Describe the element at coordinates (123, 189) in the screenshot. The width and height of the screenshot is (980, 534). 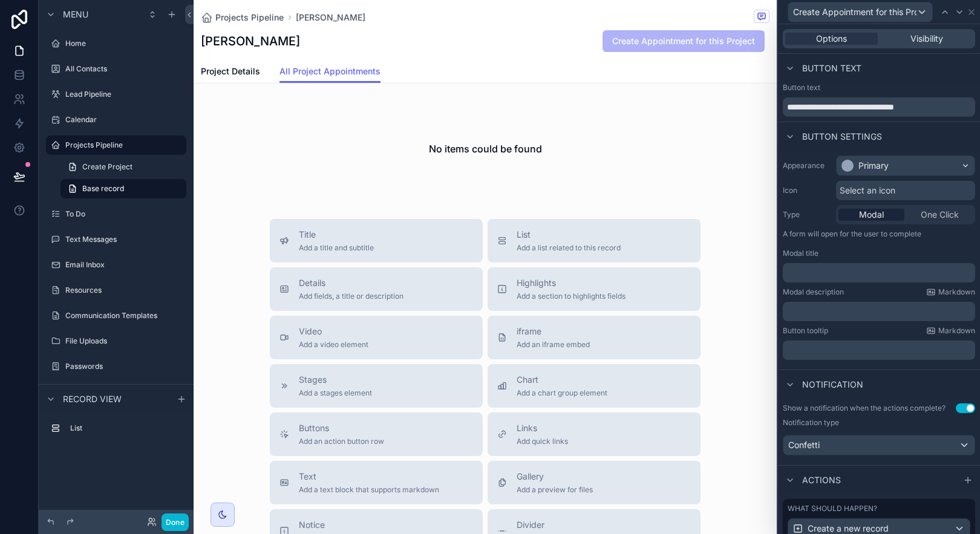
I see `a: Base record` at that location.